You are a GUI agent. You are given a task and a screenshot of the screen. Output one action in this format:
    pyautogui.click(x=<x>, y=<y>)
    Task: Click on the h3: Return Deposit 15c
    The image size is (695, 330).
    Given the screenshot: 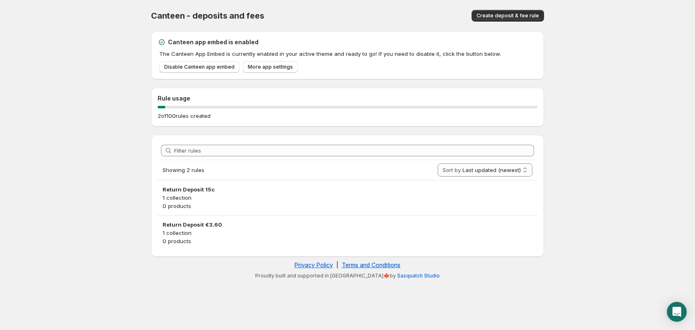 What is the action you would take?
    pyautogui.click(x=348, y=190)
    